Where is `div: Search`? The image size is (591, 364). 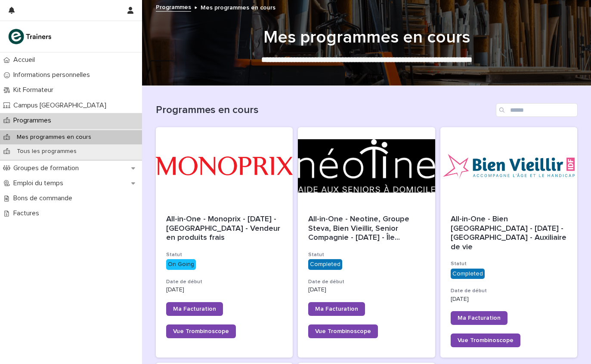 div: Search is located at coordinates (537, 110).